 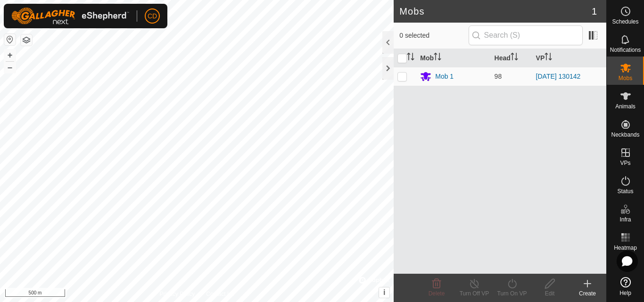 I want to click on button: Reset Map, so click(x=10, y=39).